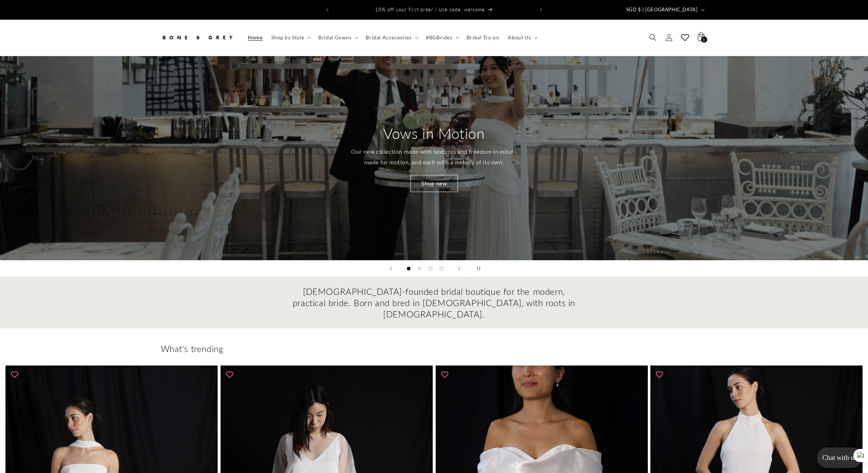 This screenshot has height=473, width=868. Describe the element at coordinates (439, 37) in the screenshot. I see `span: #BGBrides` at that location.